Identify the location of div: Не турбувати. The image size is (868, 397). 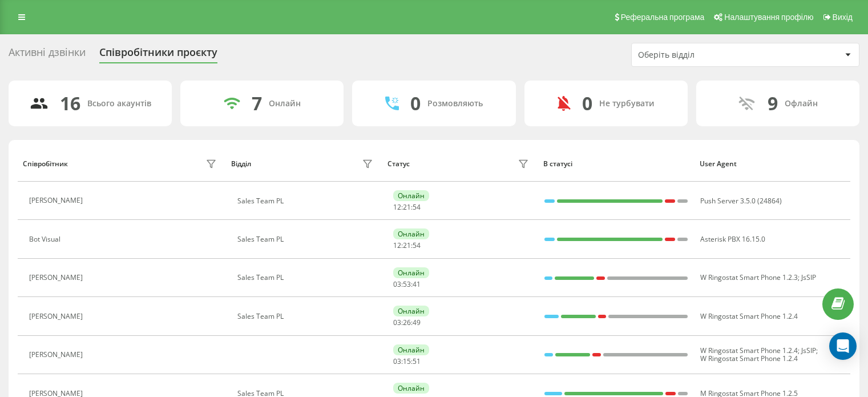
(626, 103).